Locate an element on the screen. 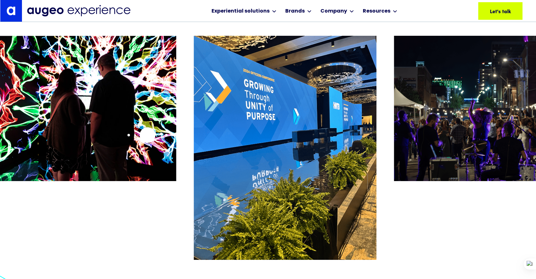 The width and height of the screenshot is (536, 279). a: Let's talk is located at coordinates (500, 11).